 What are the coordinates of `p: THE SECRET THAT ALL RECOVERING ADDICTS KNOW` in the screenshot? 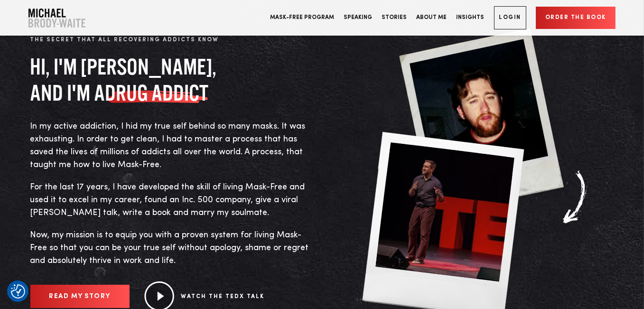 It's located at (171, 40).